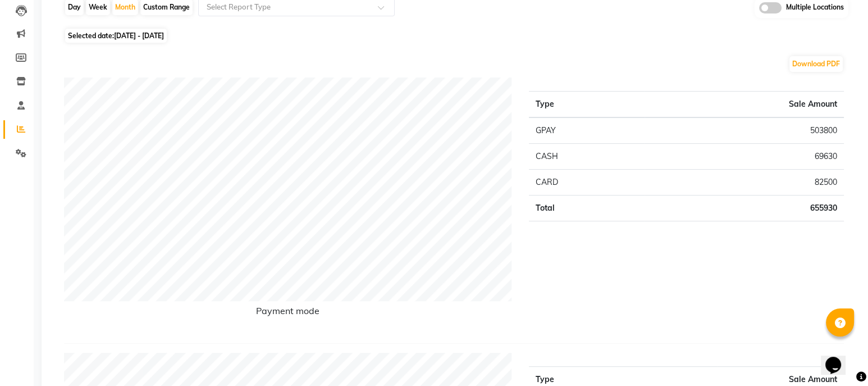  Describe the element at coordinates (744, 130) in the screenshot. I see `td: 503800` at that location.